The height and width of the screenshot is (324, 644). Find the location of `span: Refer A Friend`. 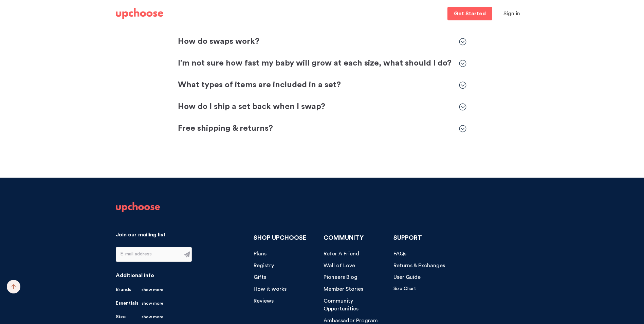

span: Refer A Friend is located at coordinates (342, 253).